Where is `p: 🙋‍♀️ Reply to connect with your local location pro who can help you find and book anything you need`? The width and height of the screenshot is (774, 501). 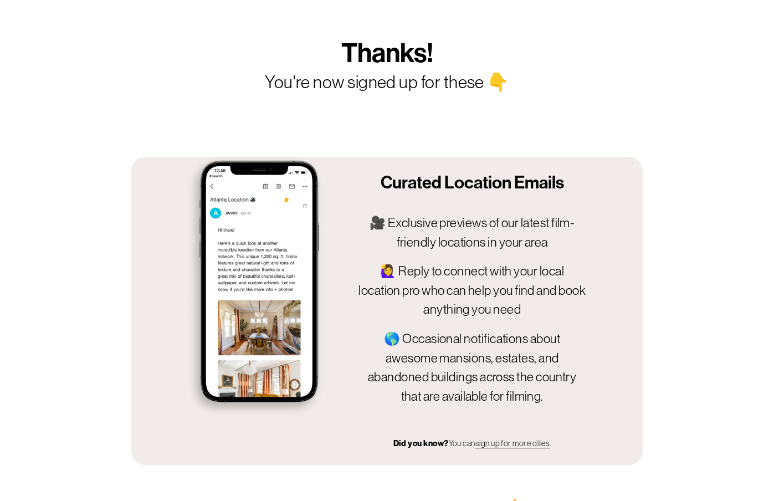 p: 🙋‍♀️ Reply to connect with your local location pro who can help you find and book anything you need is located at coordinates (472, 290).